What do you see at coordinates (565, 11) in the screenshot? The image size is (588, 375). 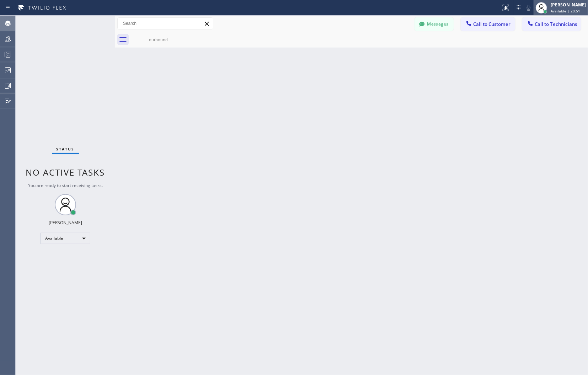 I see `span: Available | 20:51` at bounding box center [565, 11].